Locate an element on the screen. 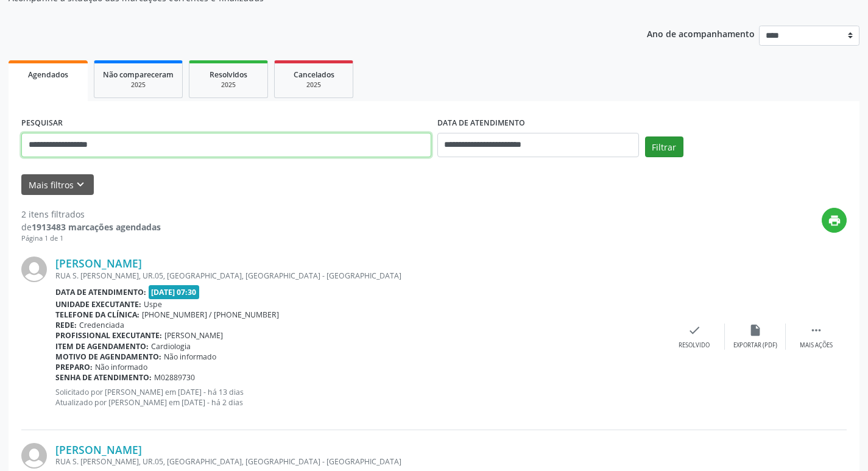  label: DATA DE ATENDIMENTO is located at coordinates (481, 123).